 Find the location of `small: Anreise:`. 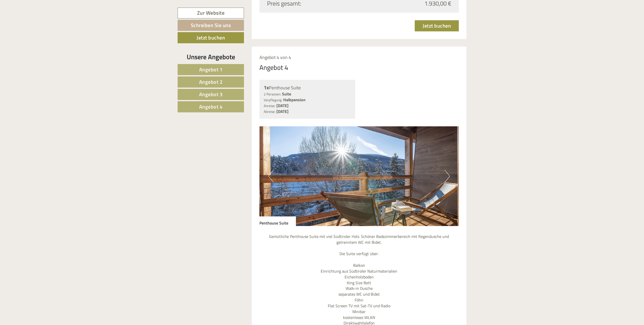

small: Anreise: is located at coordinates (269, 106).